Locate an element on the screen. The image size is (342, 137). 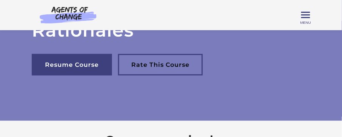
a: Rate This Course is located at coordinates (161, 65).